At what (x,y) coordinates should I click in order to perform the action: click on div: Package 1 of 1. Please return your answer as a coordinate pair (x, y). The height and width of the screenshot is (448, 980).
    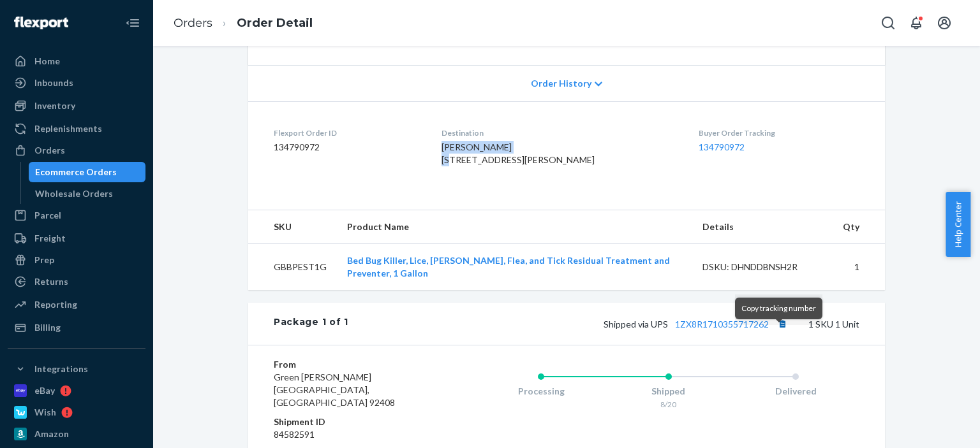
    Looking at the image, I should click on (310, 324).